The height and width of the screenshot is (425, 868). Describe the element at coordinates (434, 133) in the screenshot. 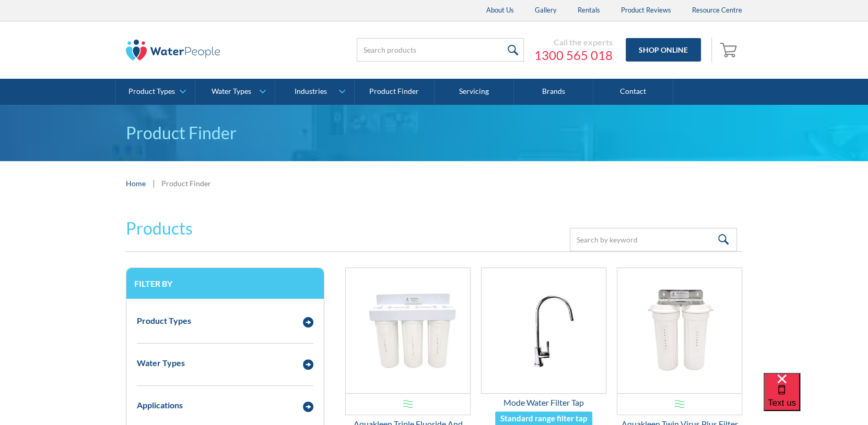

I see `h1: Product Finder` at that location.